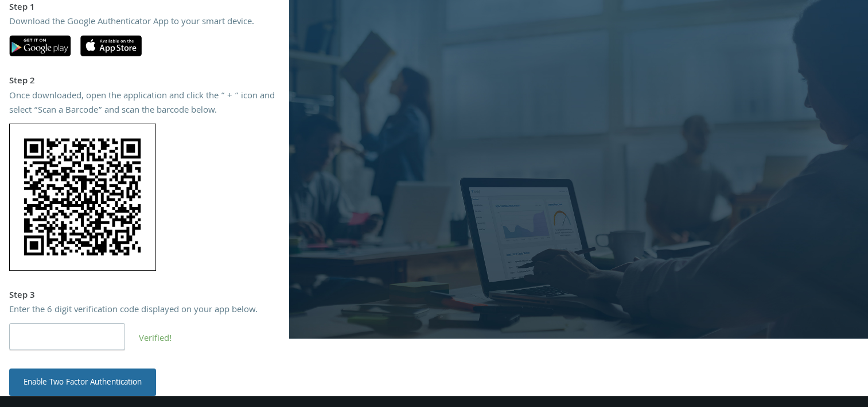 This screenshot has width=868, height=407. What do you see at coordinates (22, 8) in the screenshot?
I see `strong: Step 1` at bounding box center [22, 8].